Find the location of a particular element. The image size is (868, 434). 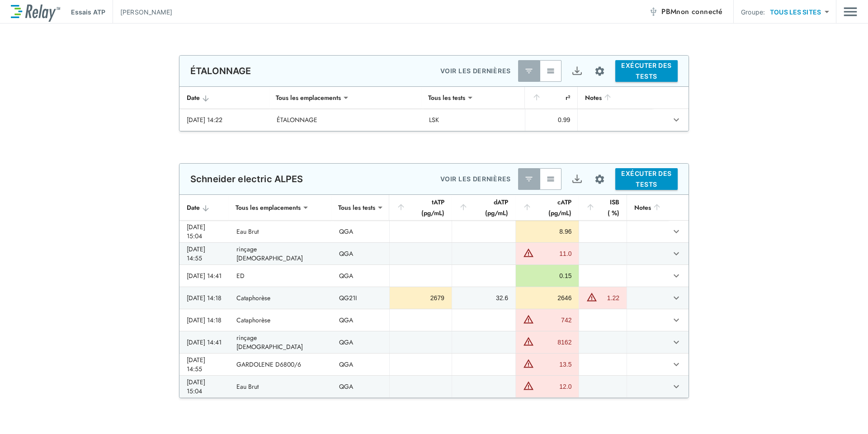

font: ISB ( %) is located at coordinates (608, 208).